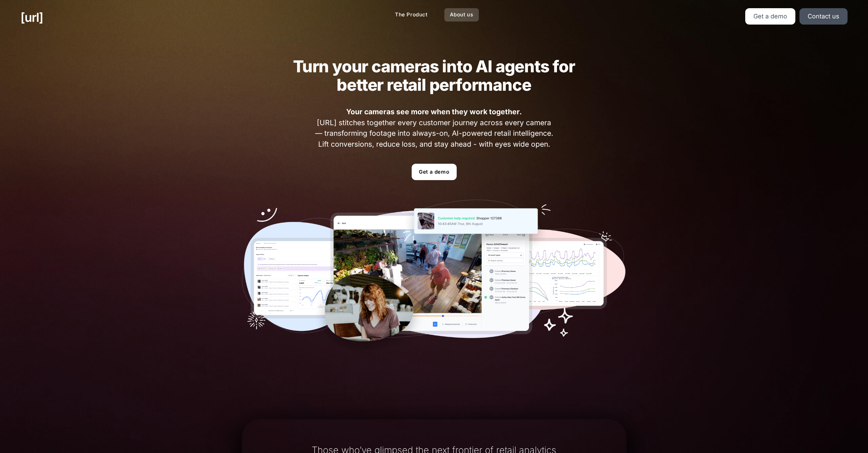 This screenshot has width=868, height=453. I want to click on h2: Turn your cameras into AI agents for better retail performance, so click(434, 76).